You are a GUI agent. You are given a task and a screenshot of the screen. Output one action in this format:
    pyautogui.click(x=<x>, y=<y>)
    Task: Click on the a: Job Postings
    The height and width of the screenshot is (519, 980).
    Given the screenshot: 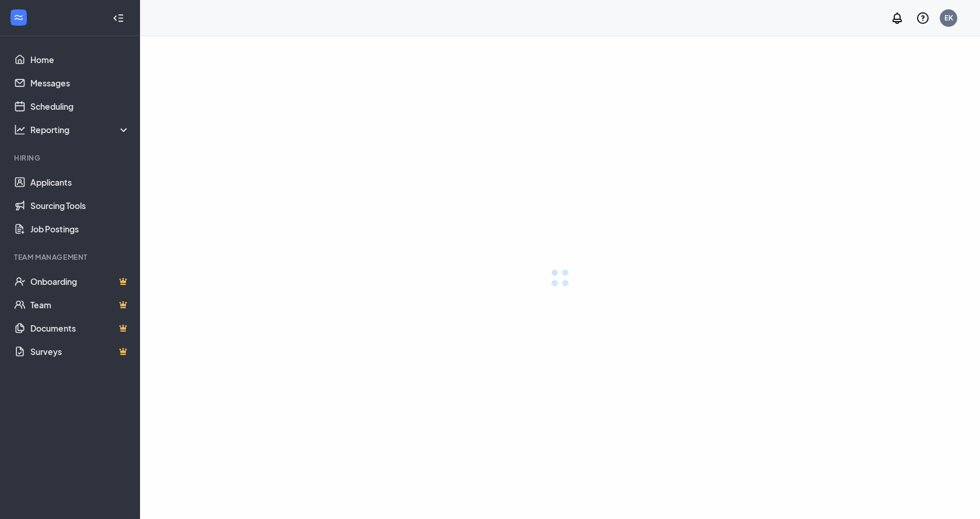 What is the action you would take?
    pyautogui.click(x=80, y=229)
    